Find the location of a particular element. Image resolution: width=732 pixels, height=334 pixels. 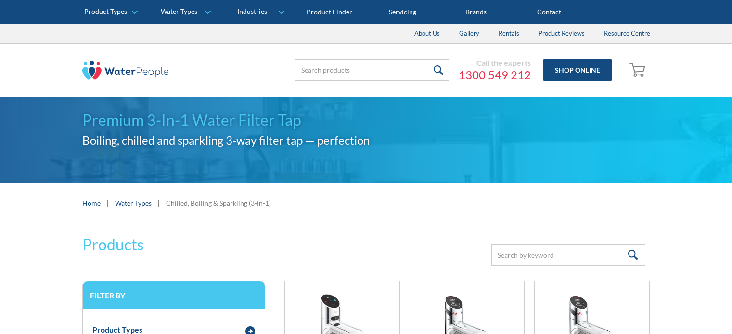

div: Call the experts is located at coordinates (495, 63).